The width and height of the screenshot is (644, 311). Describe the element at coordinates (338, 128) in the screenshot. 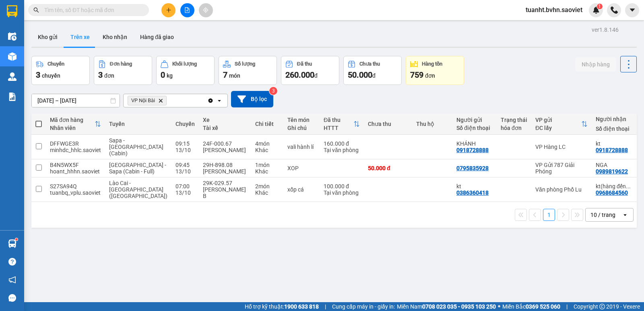

I see `div: HTTT` at that location.